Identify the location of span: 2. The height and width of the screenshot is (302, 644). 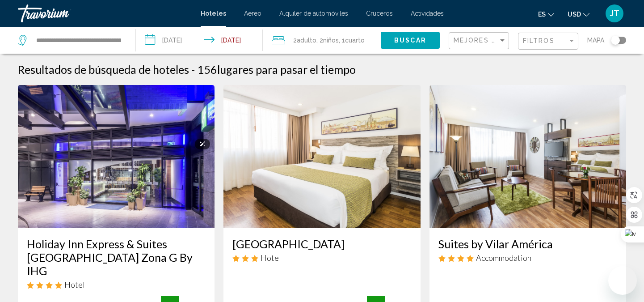
(305, 40).